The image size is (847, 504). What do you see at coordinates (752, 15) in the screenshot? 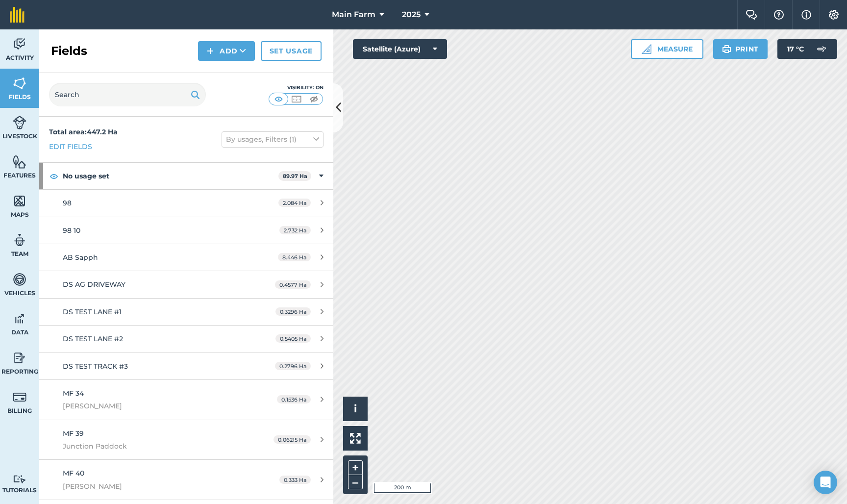
I see `img: Two speech bubbles overlapping with the left bubble in the forefront` at bounding box center [752, 15].